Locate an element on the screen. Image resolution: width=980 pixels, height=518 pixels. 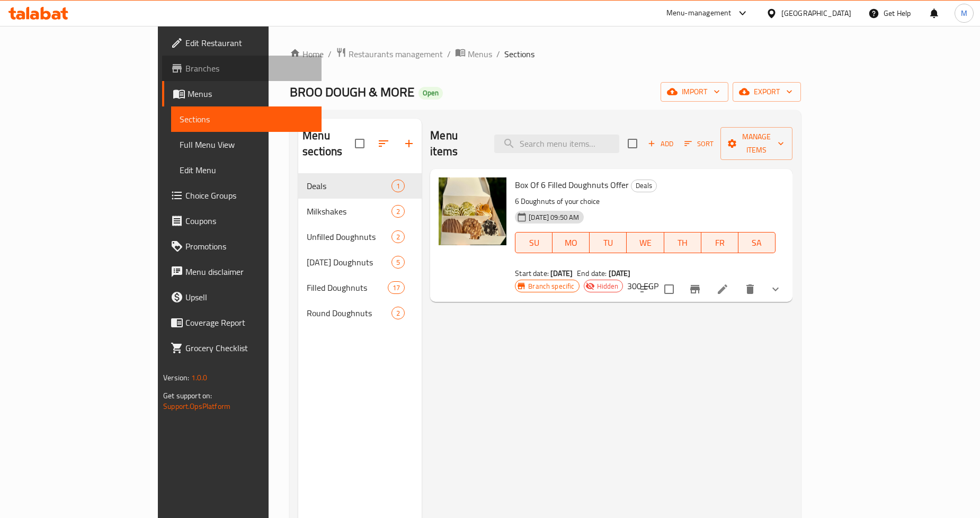
span: Coverage Report is located at coordinates (248, 322).